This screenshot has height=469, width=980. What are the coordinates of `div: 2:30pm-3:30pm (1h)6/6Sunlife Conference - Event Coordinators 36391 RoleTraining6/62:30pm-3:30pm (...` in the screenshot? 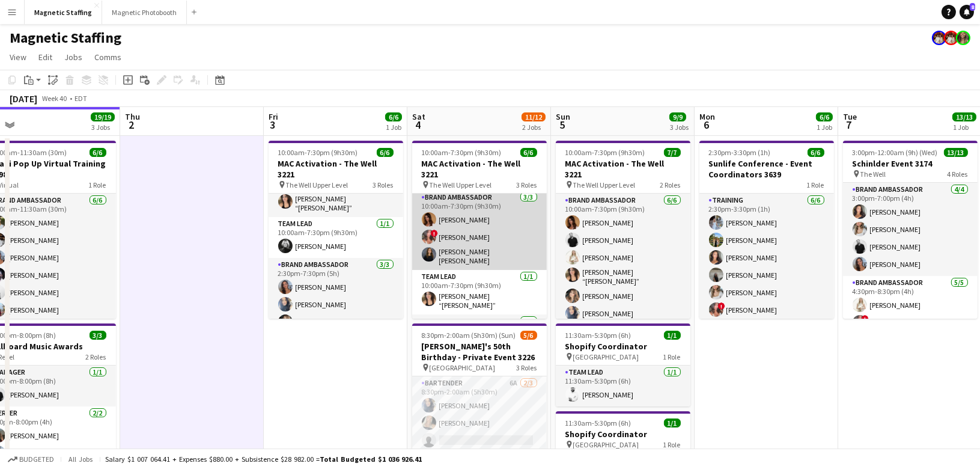 It's located at (767, 230).